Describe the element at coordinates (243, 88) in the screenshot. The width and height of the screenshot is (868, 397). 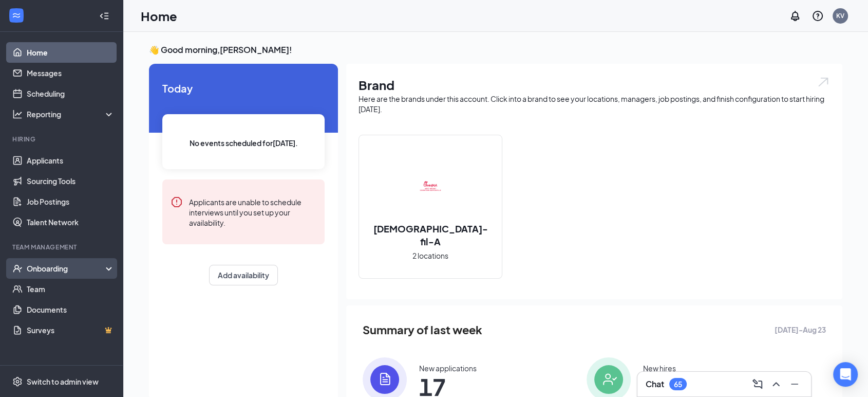
I see `span: Today` at that location.